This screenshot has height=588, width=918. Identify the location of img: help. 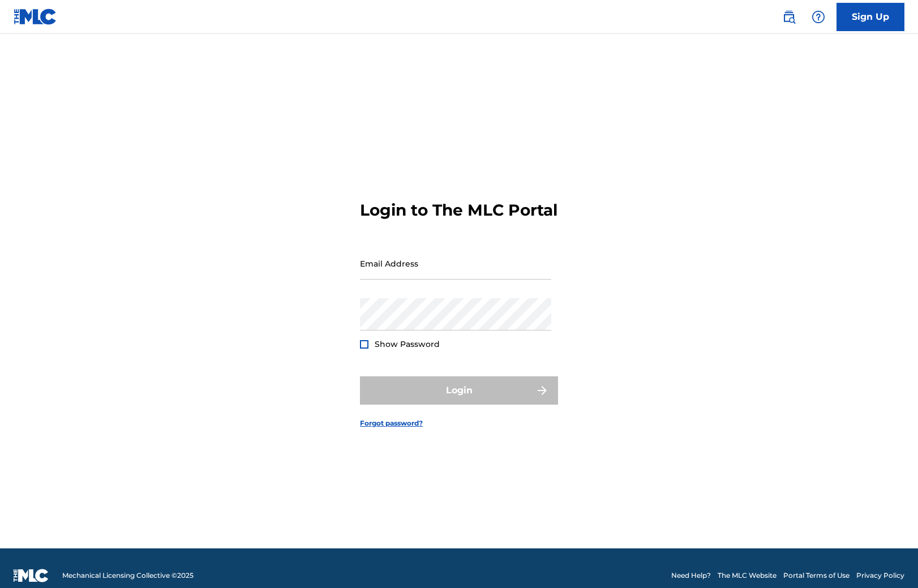
(818, 17).